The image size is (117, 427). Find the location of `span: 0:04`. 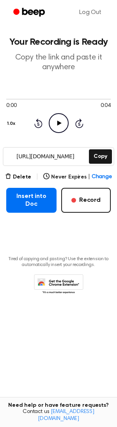

span: 0:04 is located at coordinates (105, 106).